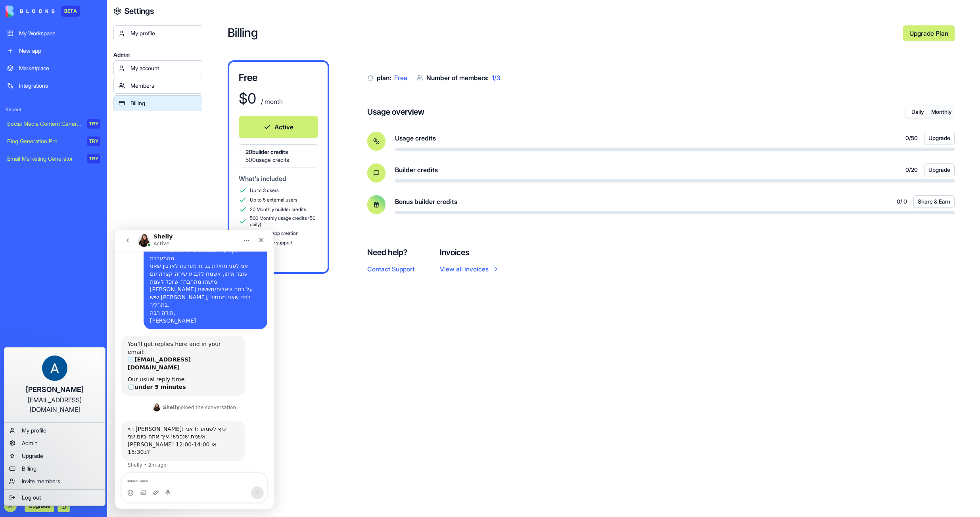 This screenshot has width=980, height=517. I want to click on span: Admin, so click(30, 444).